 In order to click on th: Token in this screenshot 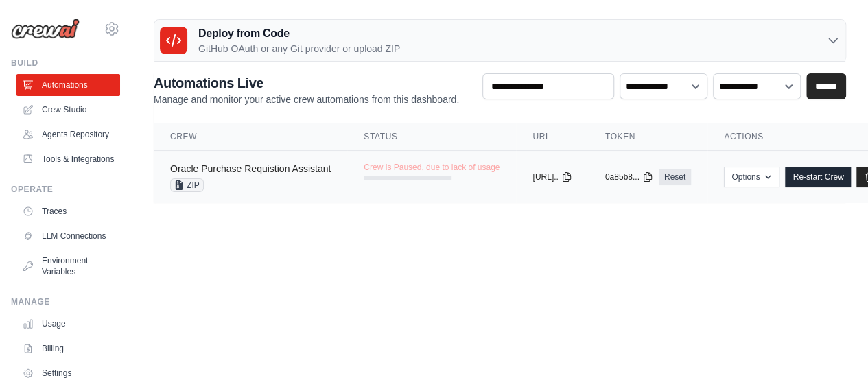, I will do `click(648, 136)`.